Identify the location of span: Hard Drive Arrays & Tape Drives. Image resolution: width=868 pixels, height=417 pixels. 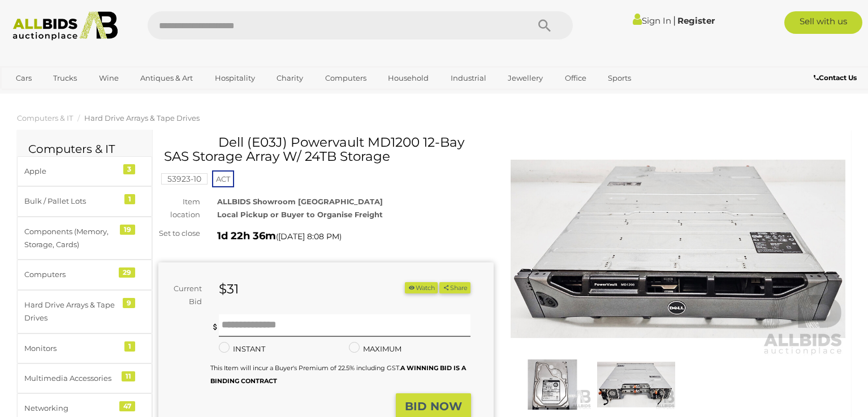
(142, 118).